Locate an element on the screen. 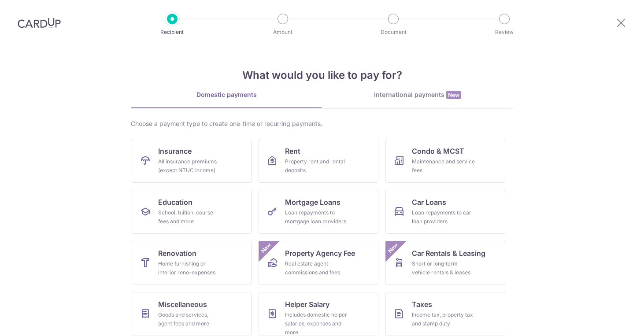 Image resolution: width=644 pixels, height=336 pixels. span: Helper Salary is located at coordinates (307, 304).